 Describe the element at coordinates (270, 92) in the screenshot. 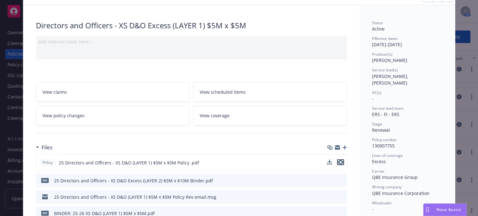

I see `a: View scheduled items` at that location.